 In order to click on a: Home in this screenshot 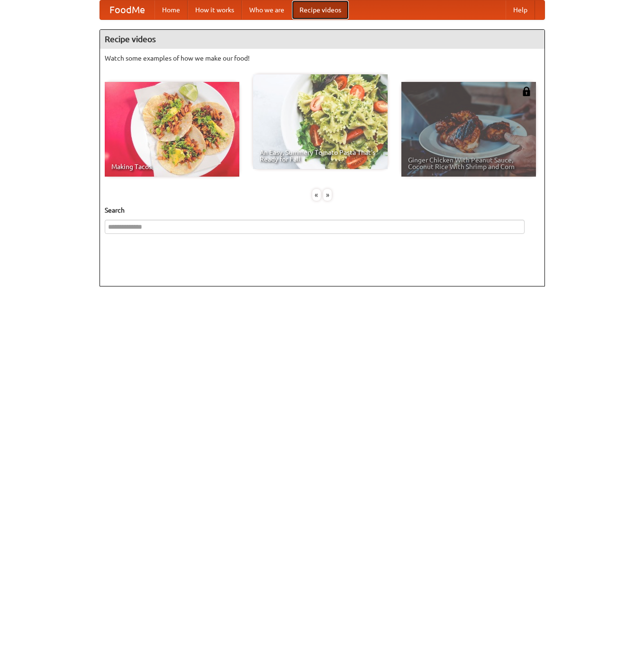, I will do `click(171, 10)`.